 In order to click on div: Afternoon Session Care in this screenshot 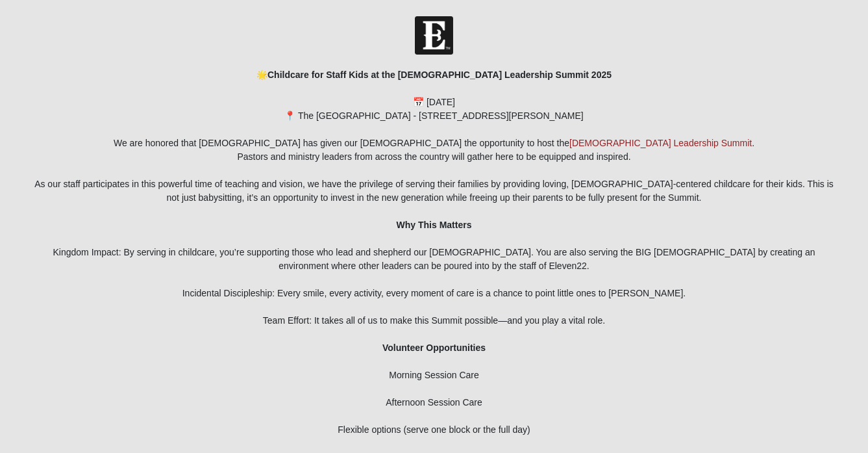, I will do `click(434, 402)`.